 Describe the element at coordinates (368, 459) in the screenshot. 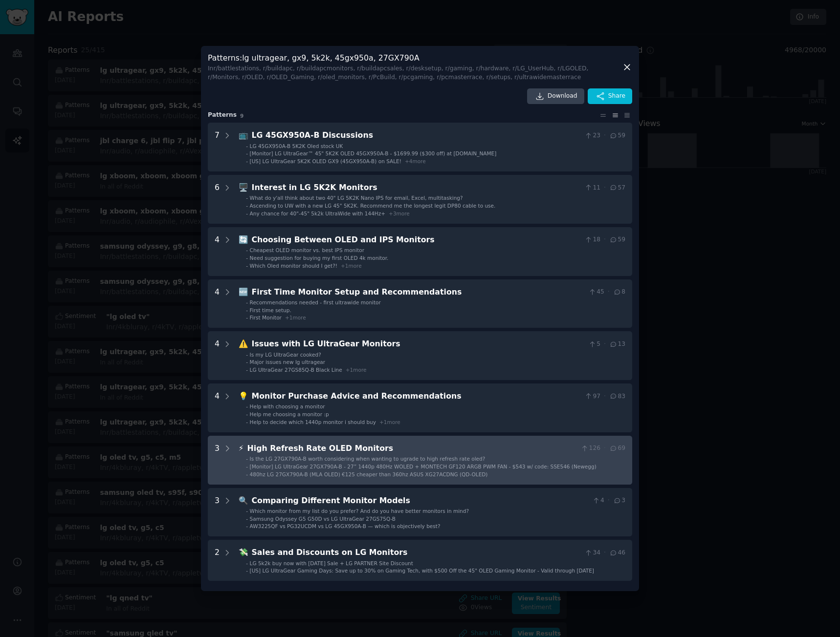

I see `span: Is the LG 27GX790A-B worth considering when wanting to ugrade to high refresh rate oled?` at that location.